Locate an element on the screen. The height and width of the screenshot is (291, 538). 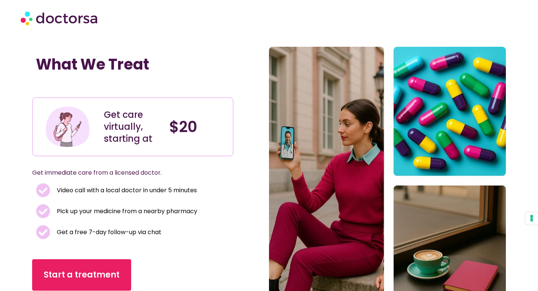
h4: $20 is located at coordinates (198, 127).